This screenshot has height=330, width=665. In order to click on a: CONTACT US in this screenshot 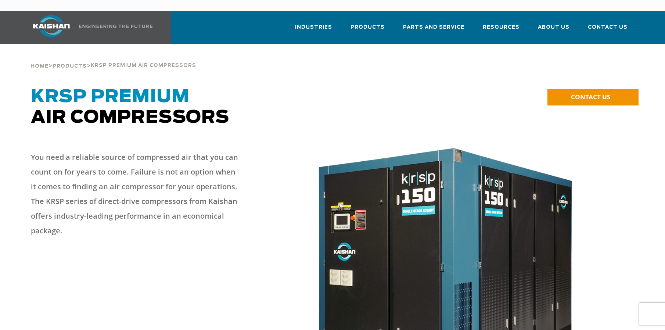, I will do `click(593, 97)`.